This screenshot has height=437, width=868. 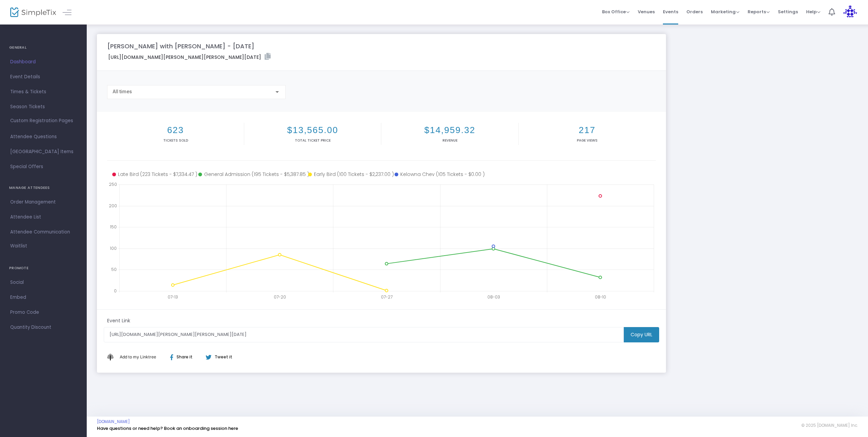 I want to click on span: Orders, so click(x=695, y=12).